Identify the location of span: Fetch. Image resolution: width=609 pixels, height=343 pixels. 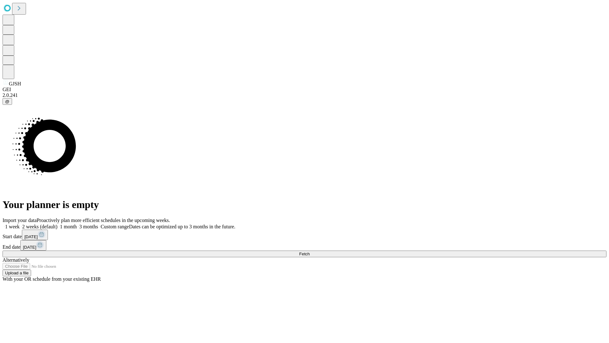
(304, 254).